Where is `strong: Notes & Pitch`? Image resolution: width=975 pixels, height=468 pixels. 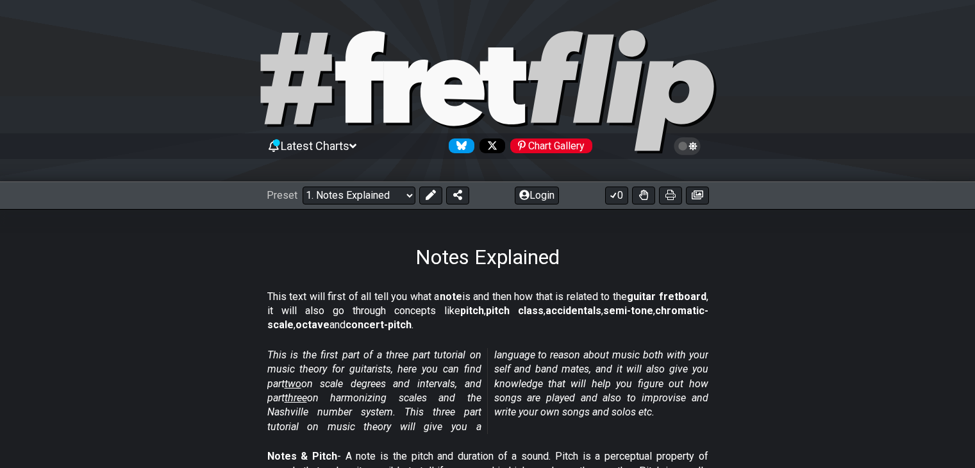 strong: Notes & Pitch is located at coordinates (302, 456).